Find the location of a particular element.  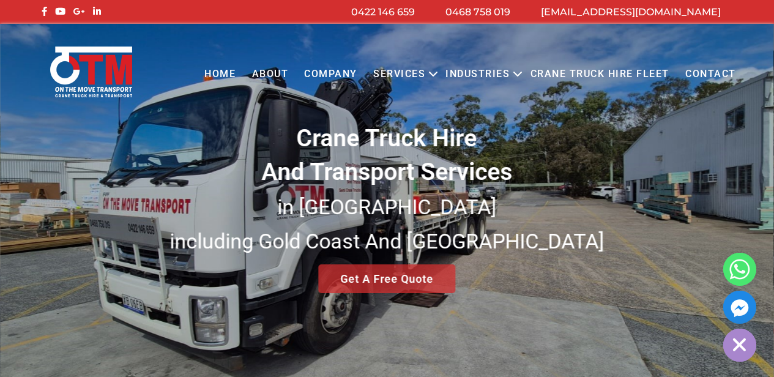

a: Services is located at coordinates (399, 74).